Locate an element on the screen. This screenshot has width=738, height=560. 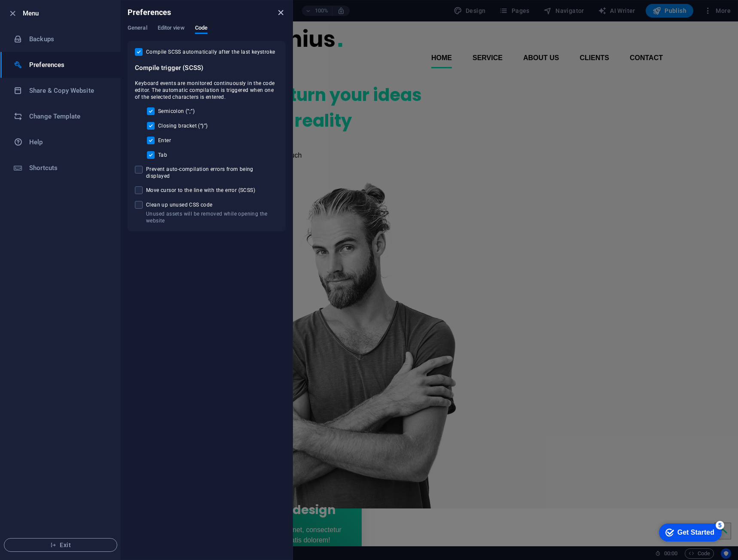
a: Help is located at coordinates (61, 142).